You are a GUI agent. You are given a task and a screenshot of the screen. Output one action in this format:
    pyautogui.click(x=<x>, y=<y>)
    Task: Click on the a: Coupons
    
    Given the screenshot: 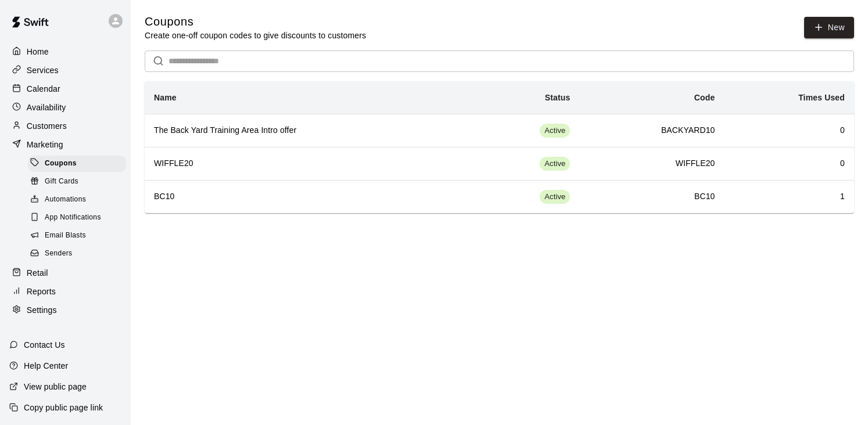 What is the action you would take?
    pyautogui.click(x=79, y=163)
    